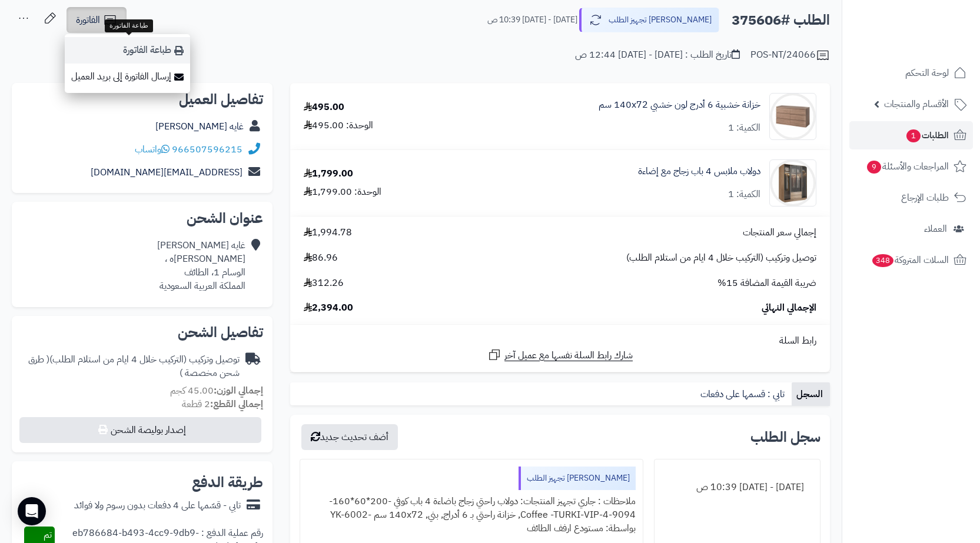 This screenshot has height=543, width=980. I want to click on h2: عنوان الشحن, so click(142, 218).